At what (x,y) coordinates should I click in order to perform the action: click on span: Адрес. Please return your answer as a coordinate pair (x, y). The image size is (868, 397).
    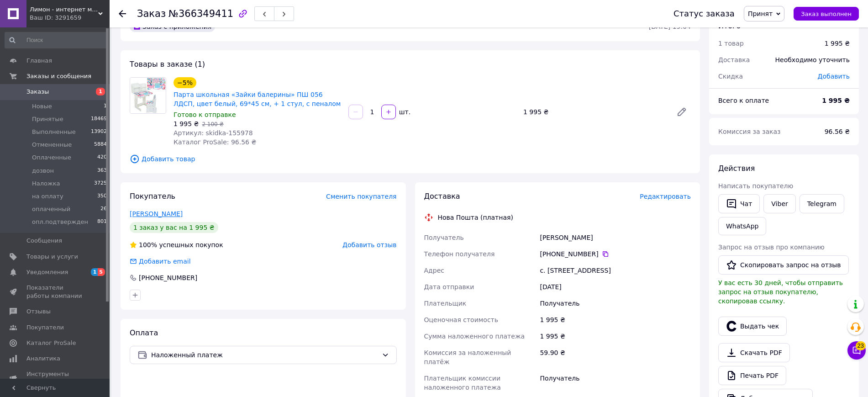
    Looking at the image, I should click on (434, 270).